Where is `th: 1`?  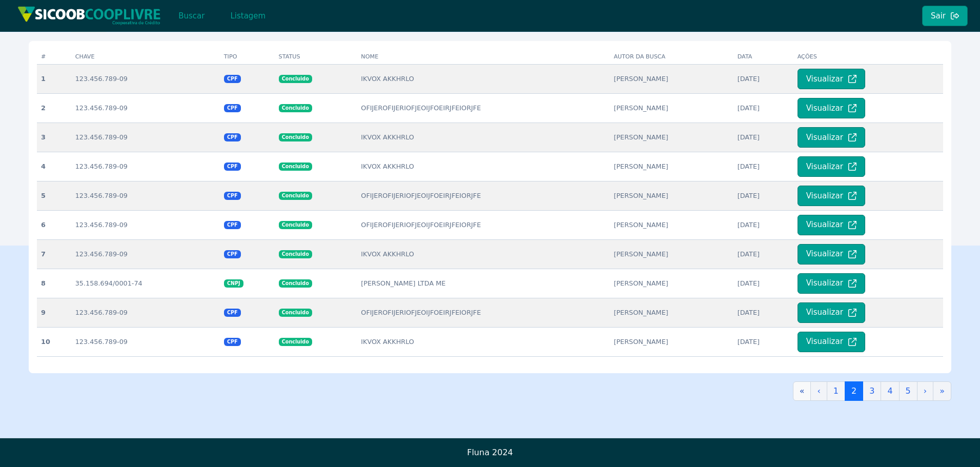 th: 1 is located at coordinates (54, 78).